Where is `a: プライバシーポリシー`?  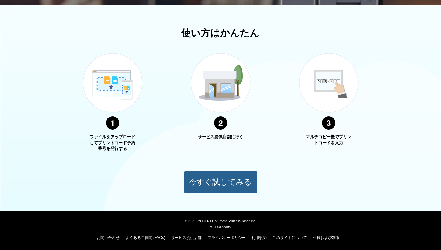
a: プライバシーポリシー is located at coordinates (227, 238).